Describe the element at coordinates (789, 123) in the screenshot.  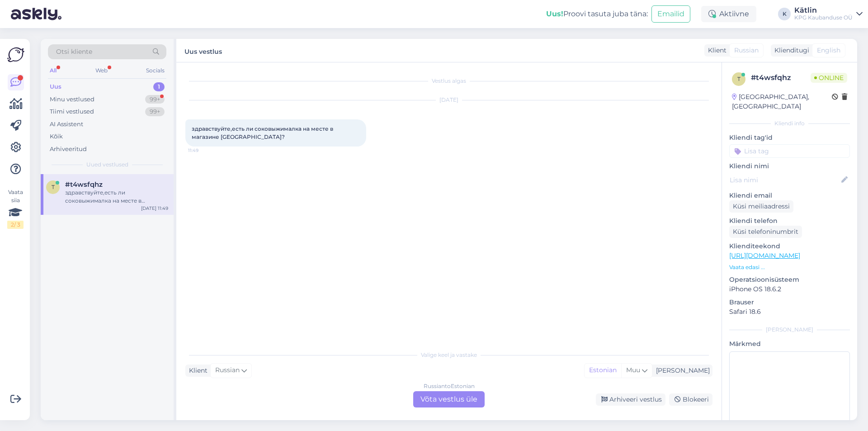
I see `div: Kliendi info` at that location.